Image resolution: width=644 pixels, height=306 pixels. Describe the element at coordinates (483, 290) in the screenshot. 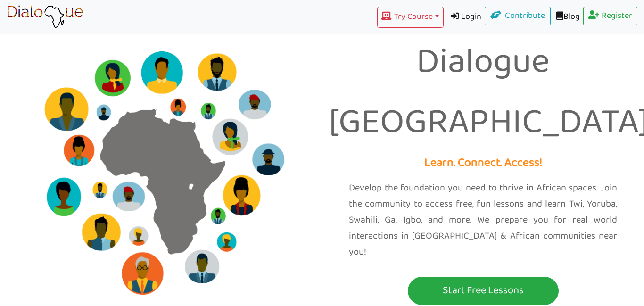

I see `button: Start Free Lessons` at that location.